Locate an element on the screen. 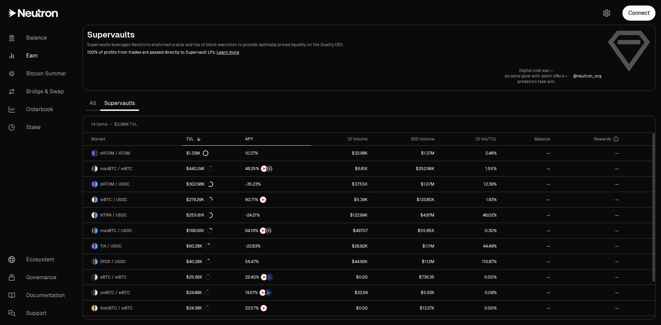  a: maxBTC LogowBTC LogomaxBTC / wBTC is located at coordinates (132, 169).